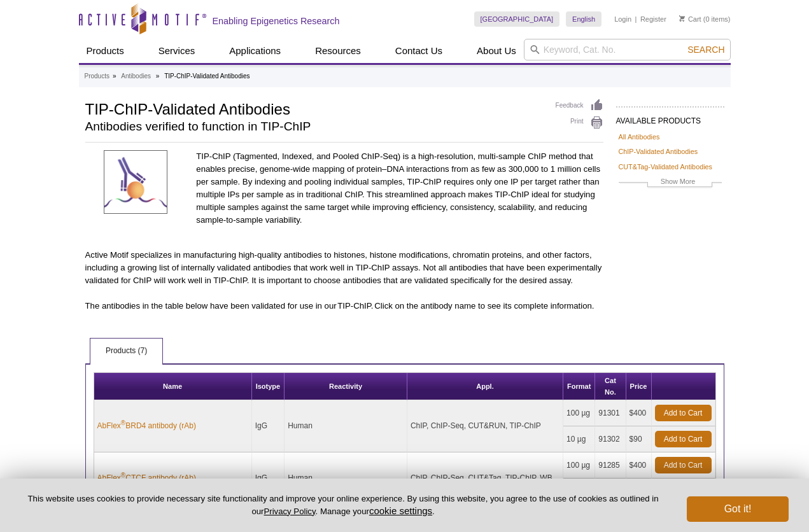  I want to click on h2: AVAILABLE PRODUCTS, so click(670, 118).